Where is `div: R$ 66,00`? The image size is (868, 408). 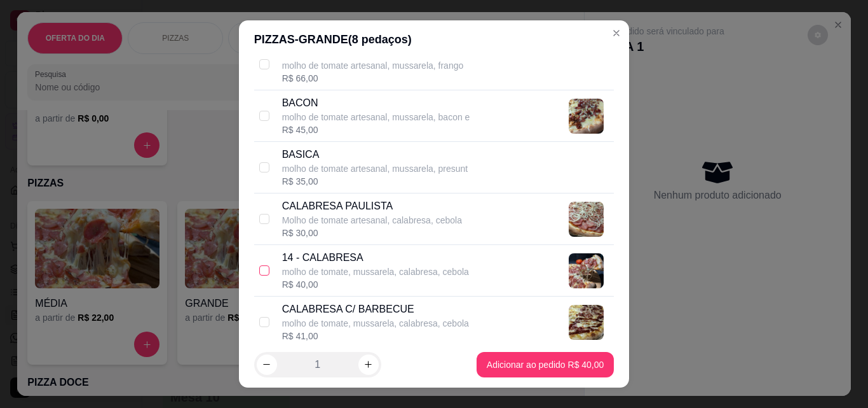 div: R$ 66,00 is located at coordinates (373, 79).